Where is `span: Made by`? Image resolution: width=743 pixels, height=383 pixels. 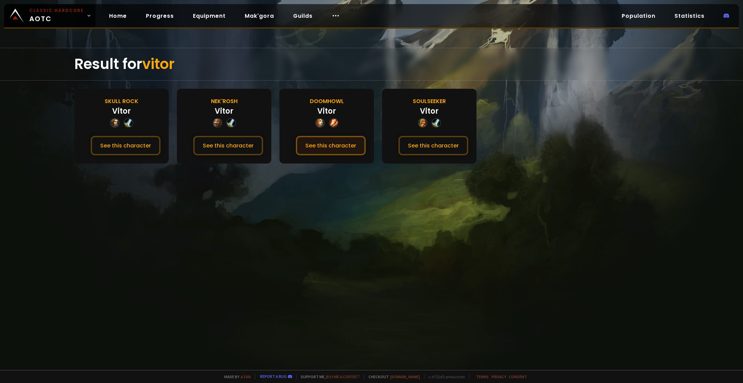
span: Made by is located at coordinates (236, 376).